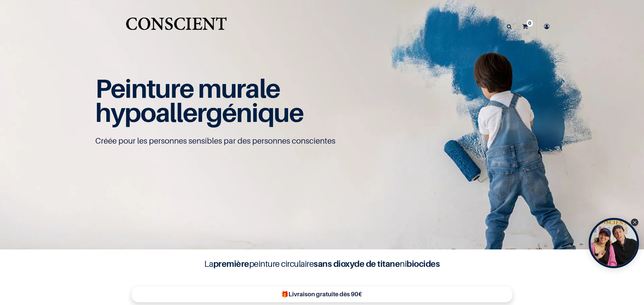  Describe the element at coordinates (401, 26) in the screenshot. I see `span: Notre histoire` at that location.